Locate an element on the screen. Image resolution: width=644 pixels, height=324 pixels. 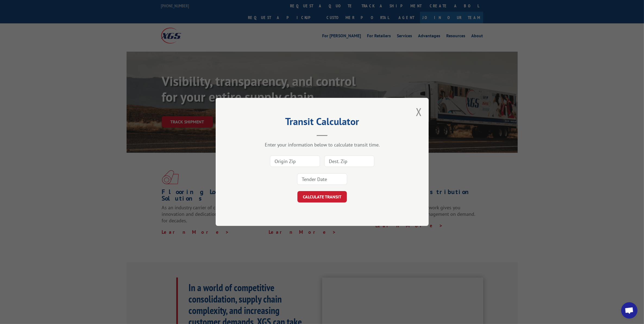
h2: Transit Calculator is located at coordinates (322, 123).